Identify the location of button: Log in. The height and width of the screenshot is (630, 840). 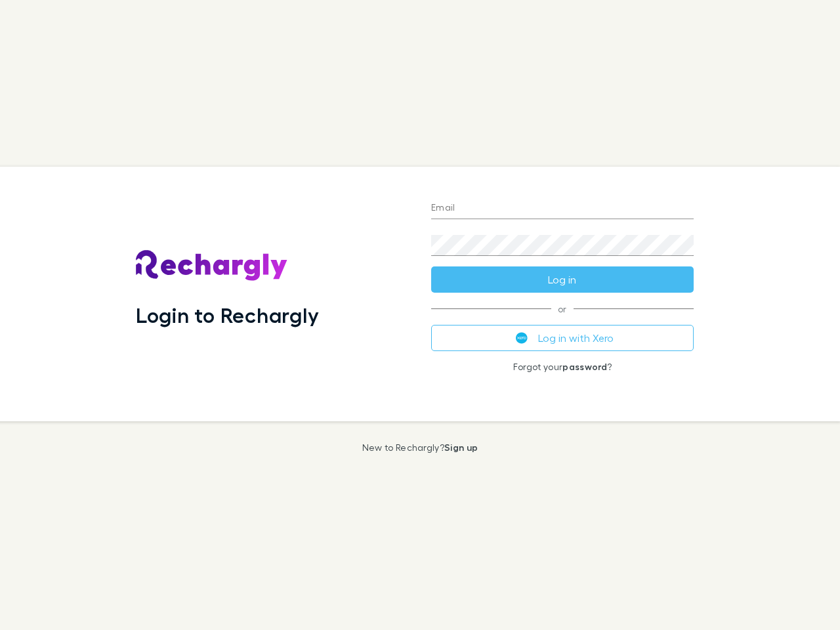
(562, 280).